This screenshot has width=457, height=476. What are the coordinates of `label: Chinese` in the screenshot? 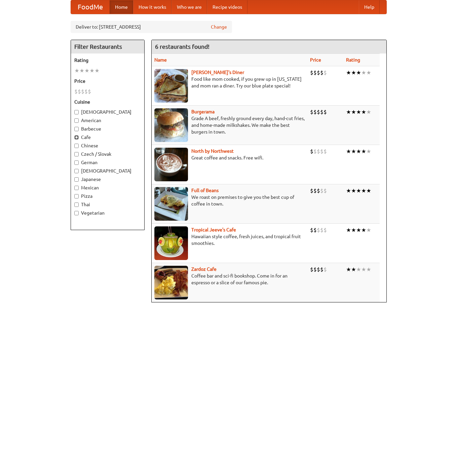 It's located at (107, 146).